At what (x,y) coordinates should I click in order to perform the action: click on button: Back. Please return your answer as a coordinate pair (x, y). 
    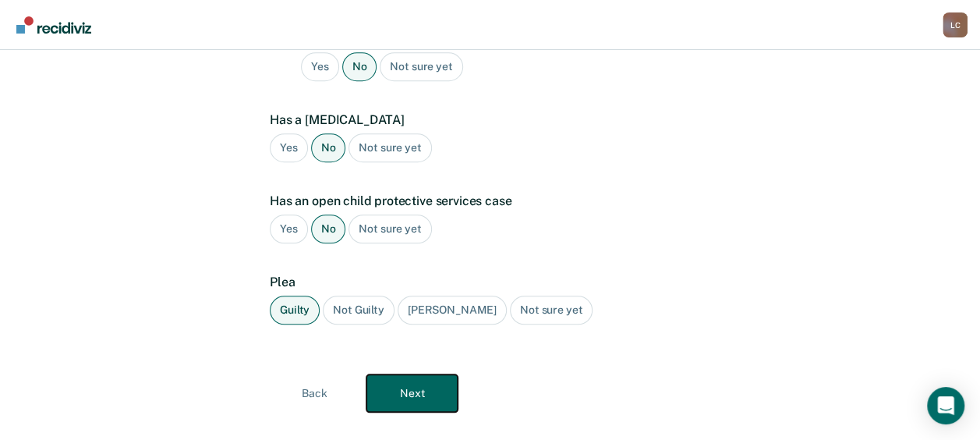
    Looking at the image, I should click on (314, 393).